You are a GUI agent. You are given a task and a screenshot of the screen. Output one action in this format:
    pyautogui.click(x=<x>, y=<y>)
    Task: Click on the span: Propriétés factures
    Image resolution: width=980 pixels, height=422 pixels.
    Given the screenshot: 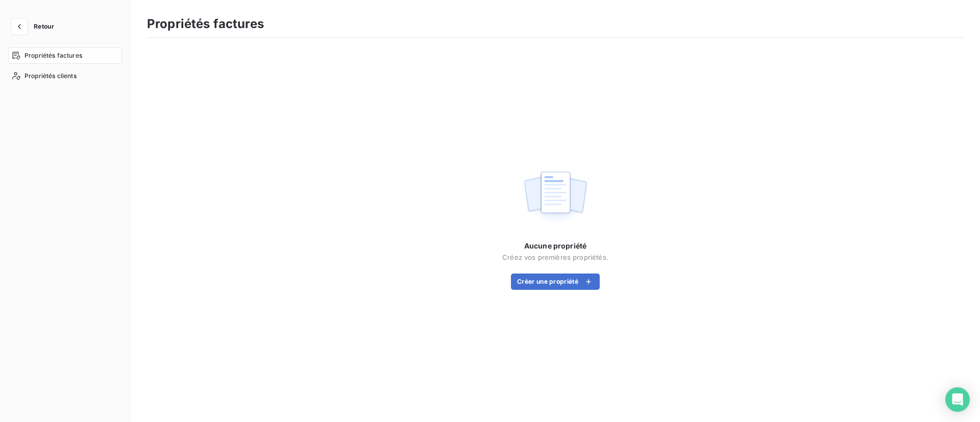 What is the action you would take?
    pyautogui.click(x=53, y=56)
    